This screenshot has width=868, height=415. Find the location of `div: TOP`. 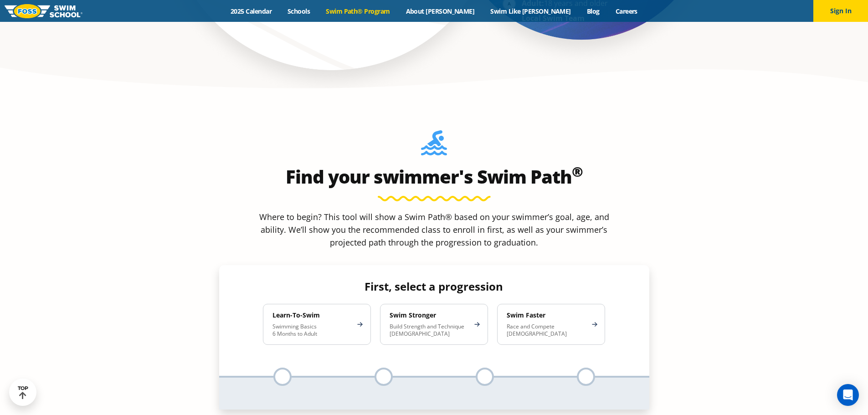

div: TOP is located at coordinates (23, 392).